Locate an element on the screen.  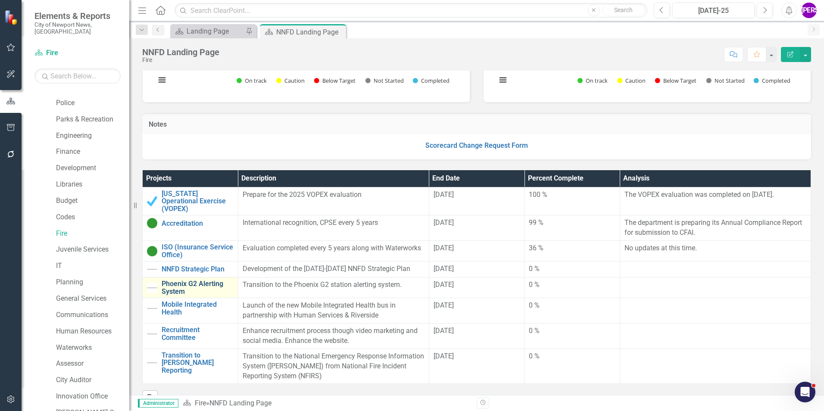
a: Human Resources is located at coordinates (93, 332).